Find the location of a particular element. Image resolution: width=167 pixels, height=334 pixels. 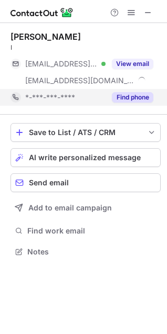

button: Add to email campaign is located at coordinates (85, 208).